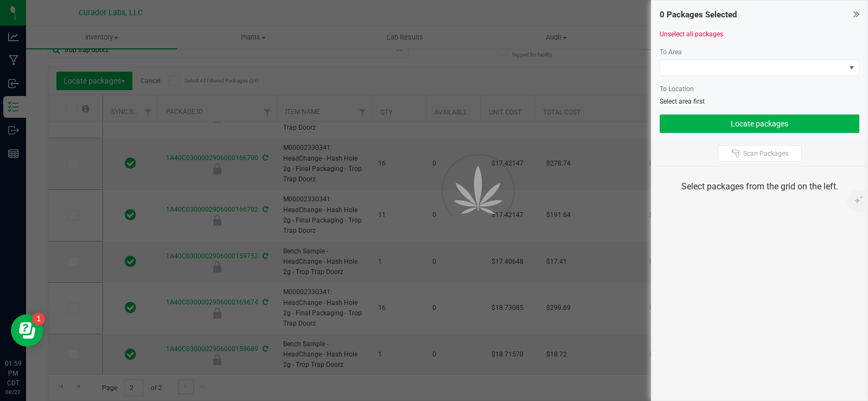 This screenshot has height=401, width=868. What do you see at coordinates (6, 6) in the screenshot?
I see `span: 1` at bounding box center [6, 6].